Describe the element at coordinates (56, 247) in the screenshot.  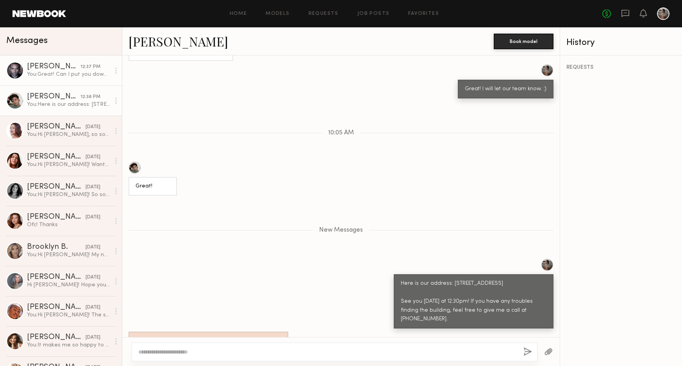
I see `div: Brooklyn B.` at that location.